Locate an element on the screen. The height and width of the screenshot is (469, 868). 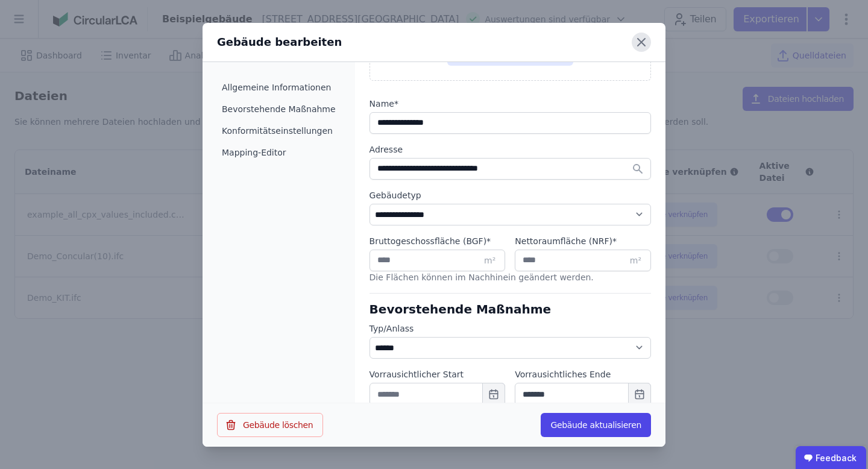
li: Allgemeine Informationen is located at coordinates (279, 88).